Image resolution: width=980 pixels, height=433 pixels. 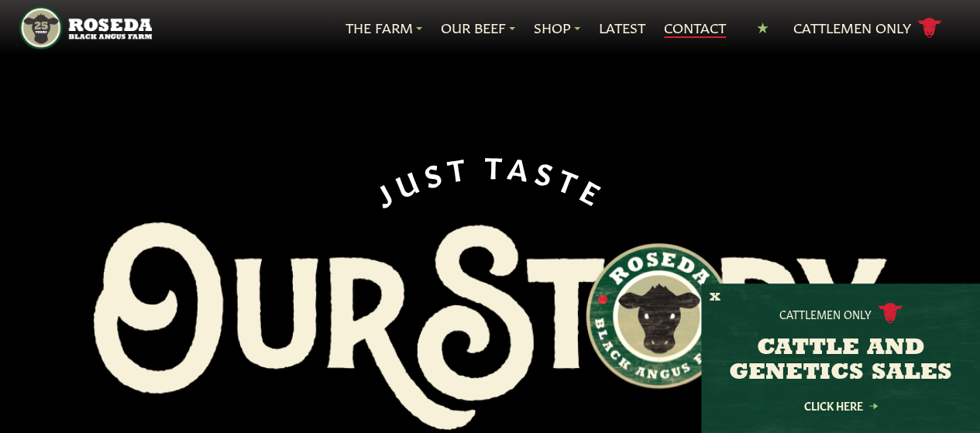 What do you see at coordinates (622, 28) in the screenshot?
I see `a: Latest` at bounding box center [622, 28].